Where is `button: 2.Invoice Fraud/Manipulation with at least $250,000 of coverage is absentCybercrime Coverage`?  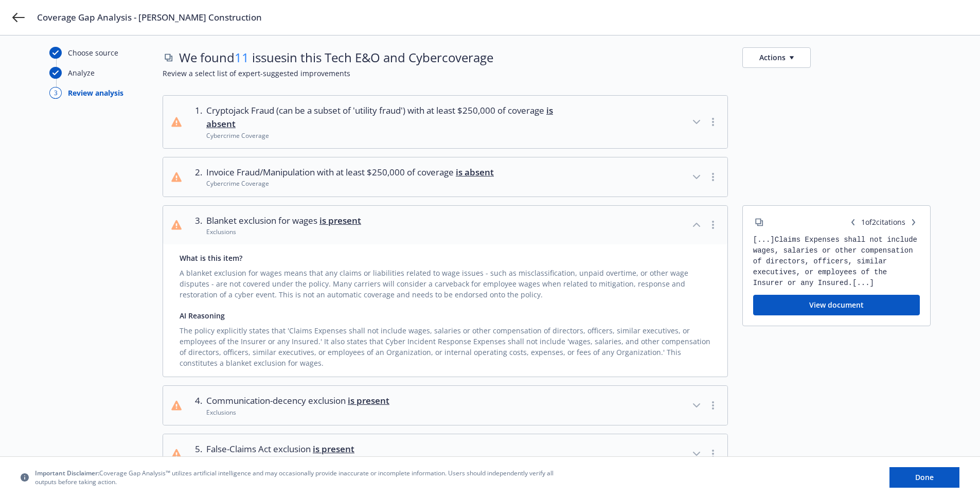
button: 2.Invoice Fraud/Manipulation with at least $250,000 of coverage is absentCybercrime Coverage is located at coordinates (445, 177).